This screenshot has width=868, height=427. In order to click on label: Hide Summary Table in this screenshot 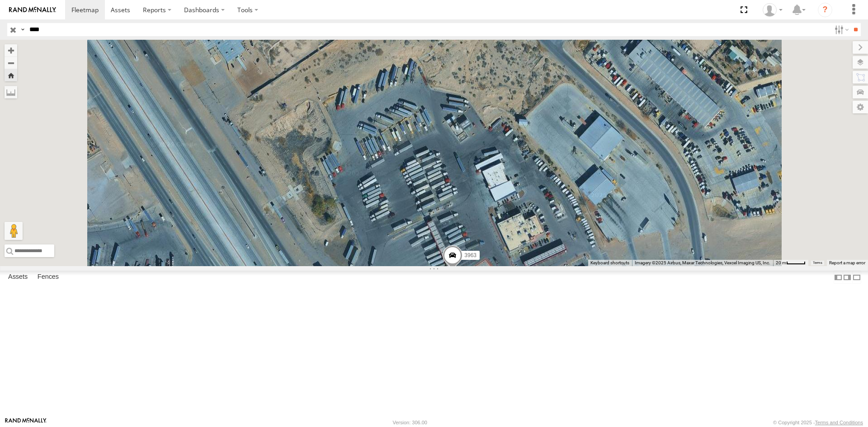, I will do `click(857, 277)`.